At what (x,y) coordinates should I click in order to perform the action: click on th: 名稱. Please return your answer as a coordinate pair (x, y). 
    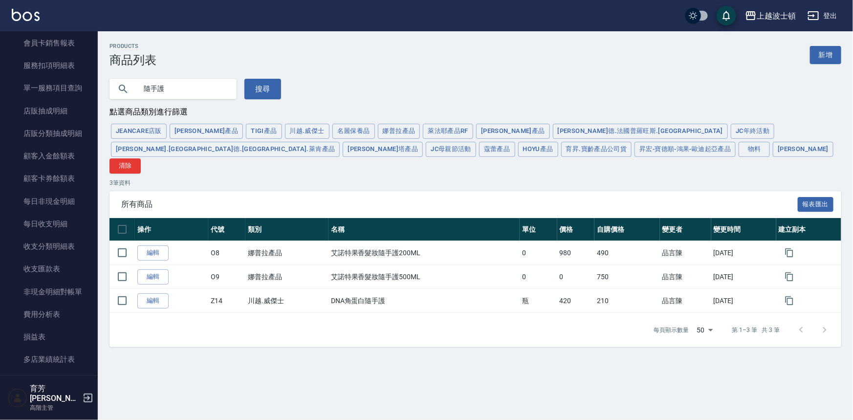
    Looking at the image, I should click on (424, 229).